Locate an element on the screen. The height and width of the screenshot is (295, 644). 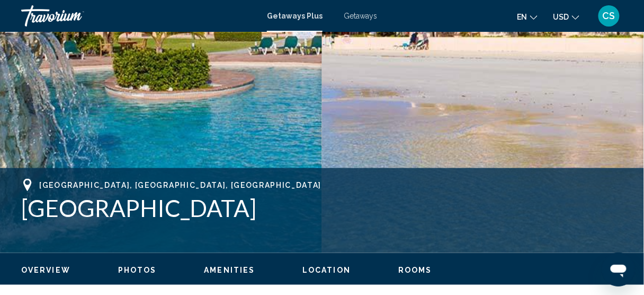
button: Change language is located at coordinates (528, 17).